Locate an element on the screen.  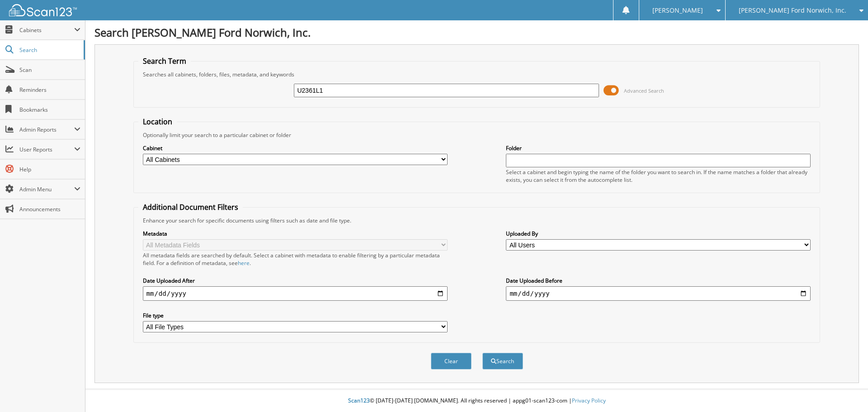
div: Searches all cabinets, folders, files, metadata, and keywords is located at coordinates (477, 74).